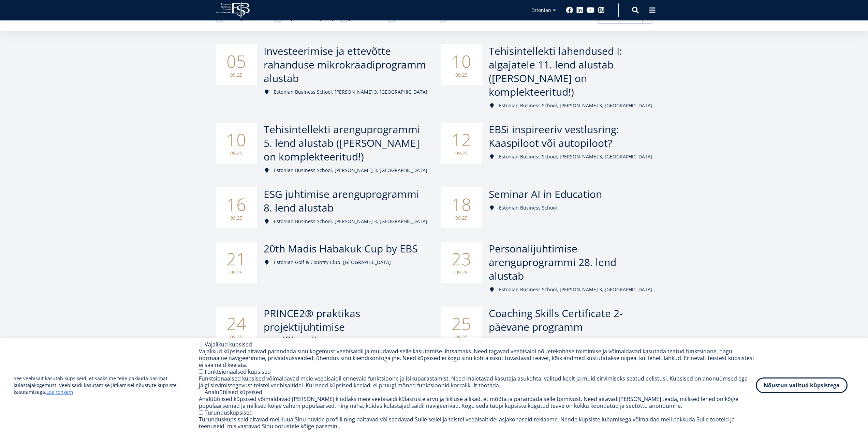  Describe the element at coordinates (236, 65) in the screenshot. I see `div: 05` at that location.